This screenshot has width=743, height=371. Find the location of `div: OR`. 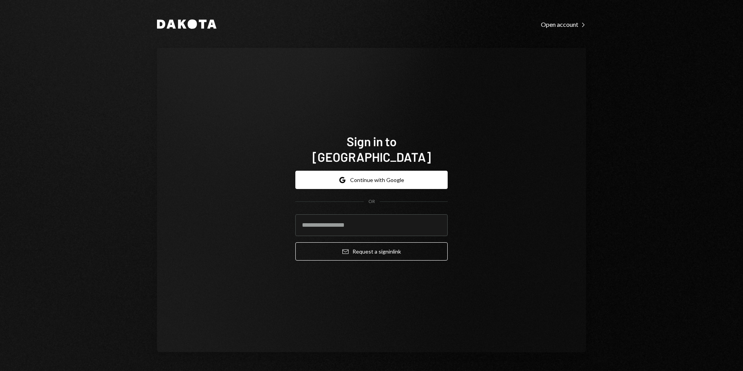

div: OR is located at coordinates (372, 201).